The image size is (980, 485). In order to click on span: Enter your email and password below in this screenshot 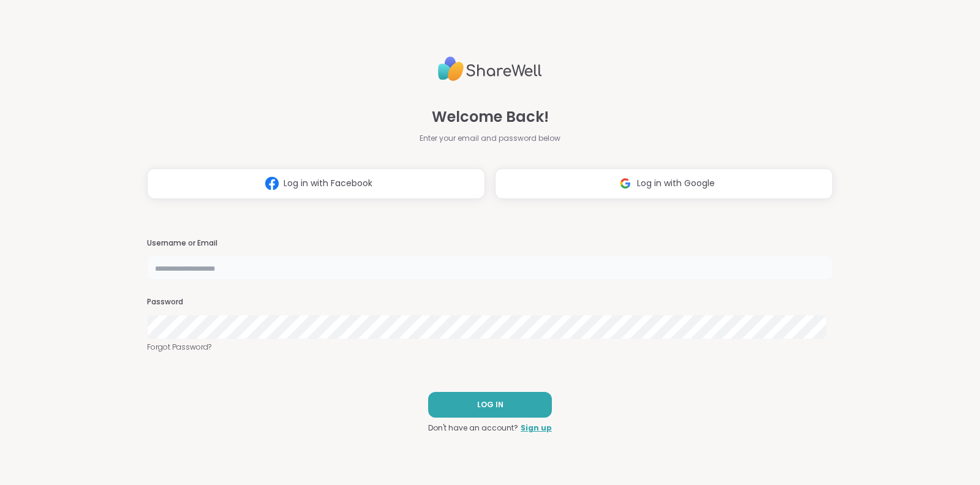, I will do `click(490, 138)`.